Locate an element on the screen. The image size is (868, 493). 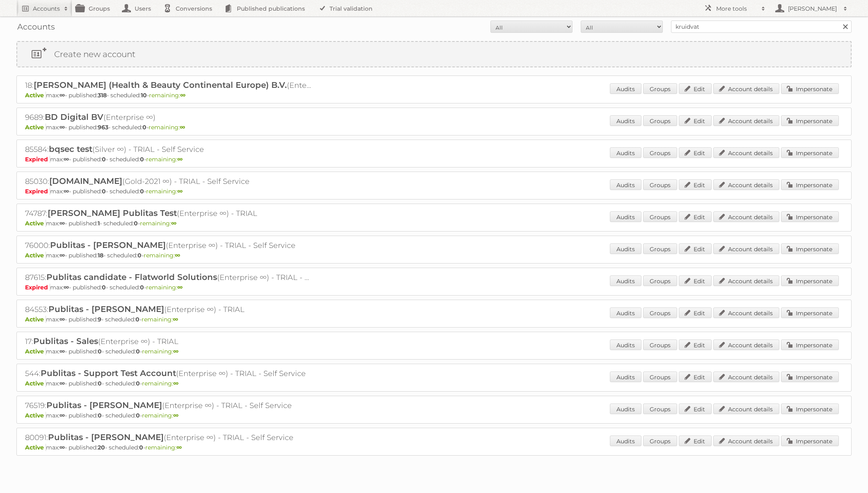
strong: 1 is located at coordinates (99, 223).